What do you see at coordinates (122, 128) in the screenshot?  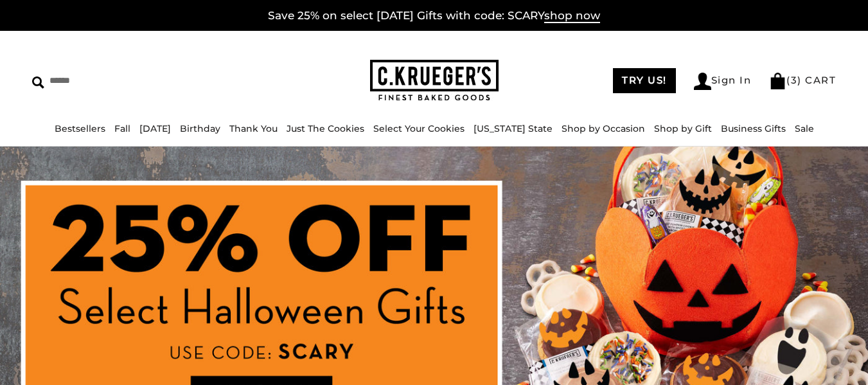 I see `a: Fall` at bounding box center [122, 128].